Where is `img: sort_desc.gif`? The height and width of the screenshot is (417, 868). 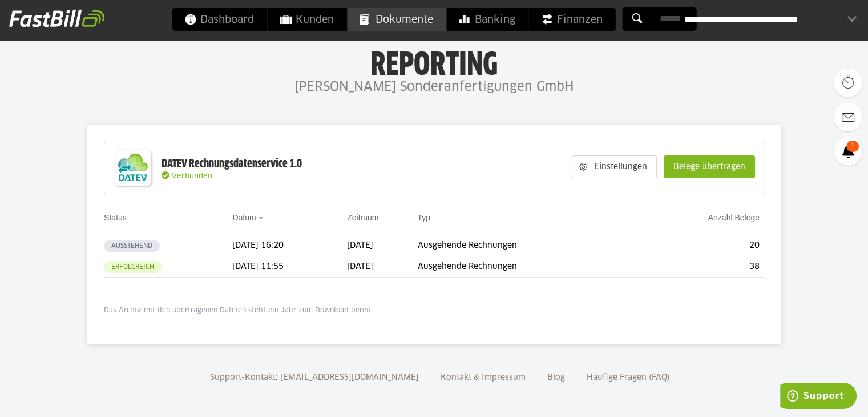 img: sort_desc.gif is located at coordinates (262, 218).